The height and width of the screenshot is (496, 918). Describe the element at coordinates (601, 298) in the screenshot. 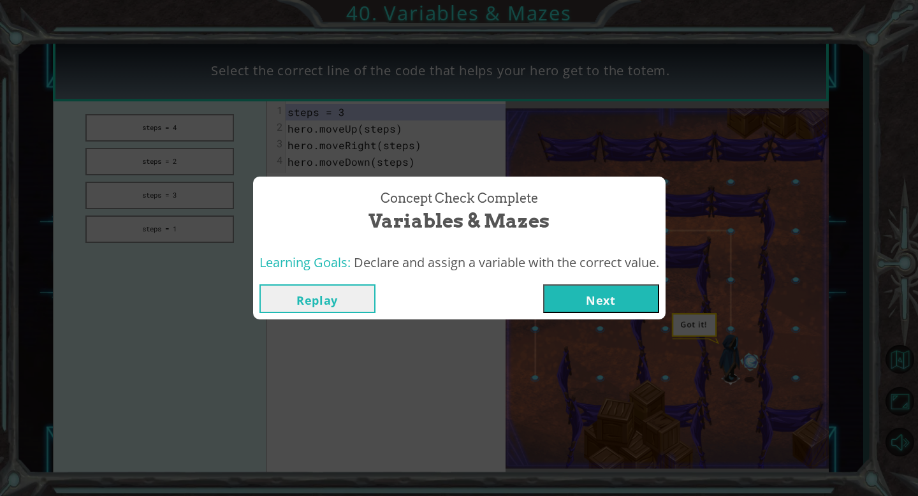

I see `button: Next` at that location.